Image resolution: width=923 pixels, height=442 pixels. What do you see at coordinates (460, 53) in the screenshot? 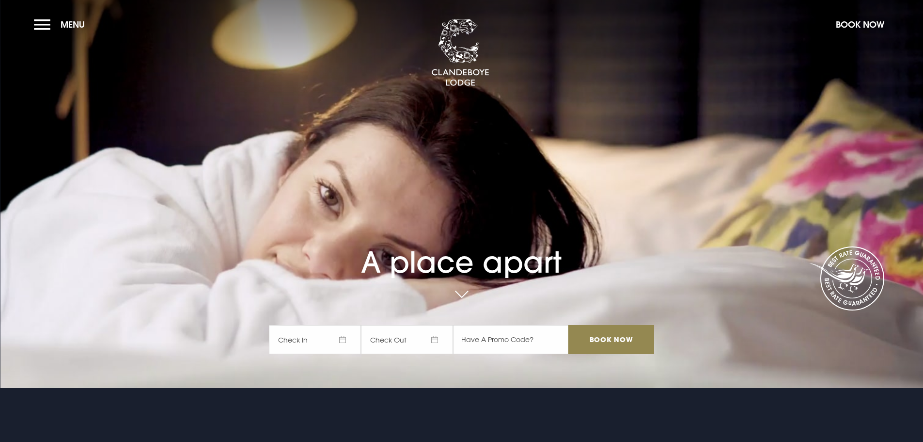
I see `img: Clandeboye Lodge` at bounding box center [460, 53].